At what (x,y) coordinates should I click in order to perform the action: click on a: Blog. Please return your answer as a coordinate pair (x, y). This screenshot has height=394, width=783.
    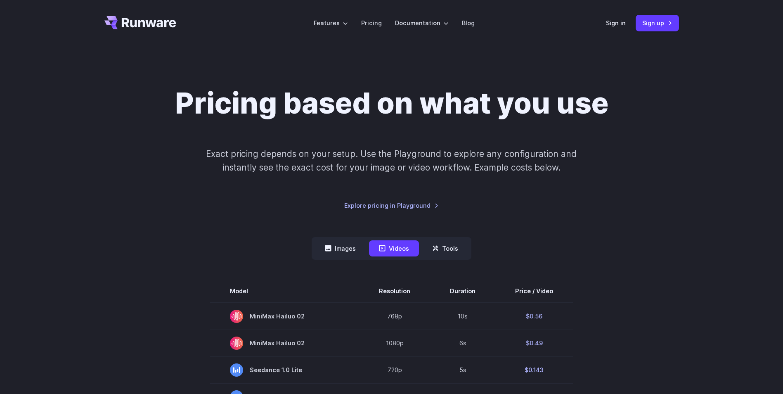
    Looking at the image, I should click on (468, 23).